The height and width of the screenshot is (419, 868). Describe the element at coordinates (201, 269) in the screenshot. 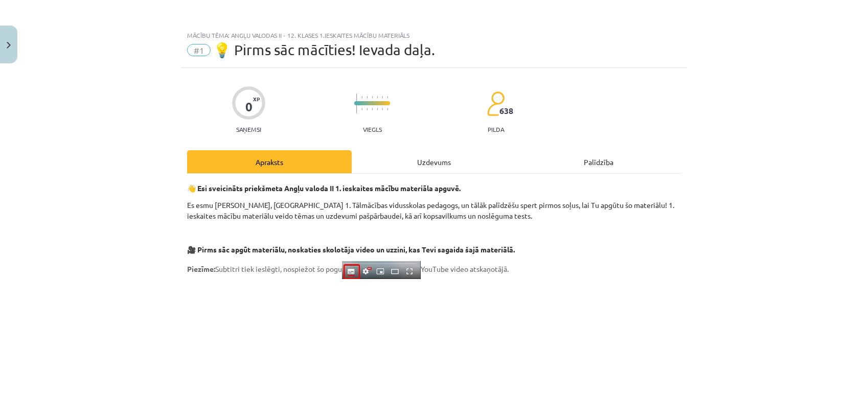

I see `strong: Piezīme:` at that location.